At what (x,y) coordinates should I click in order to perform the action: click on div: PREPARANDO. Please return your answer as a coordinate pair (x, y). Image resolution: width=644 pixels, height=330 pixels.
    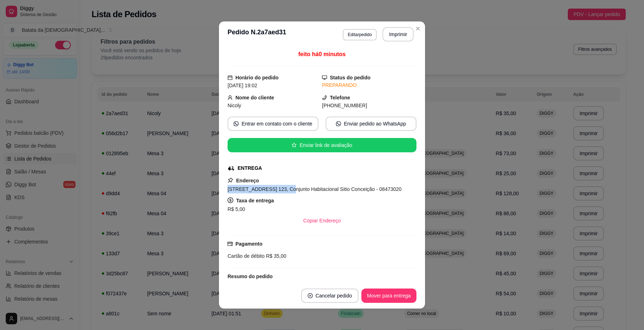
    Looking at the image, I should click on (369, 85).